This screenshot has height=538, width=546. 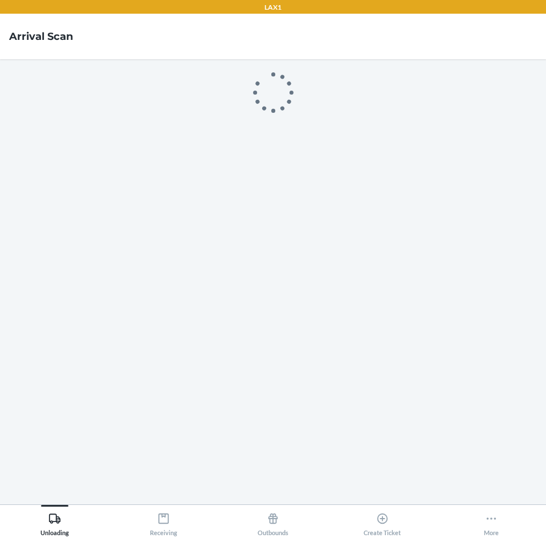 I want to click on h4: Arrival Scan, so click(x=41, y=36).